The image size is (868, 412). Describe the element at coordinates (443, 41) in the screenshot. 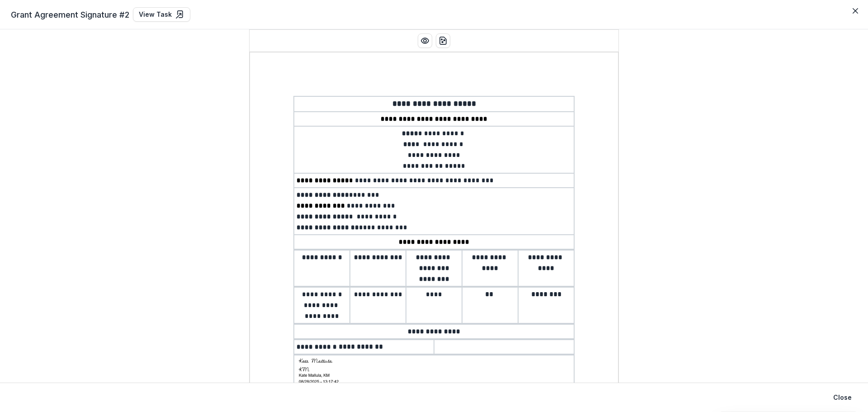

I see `button: download-word` at that location.